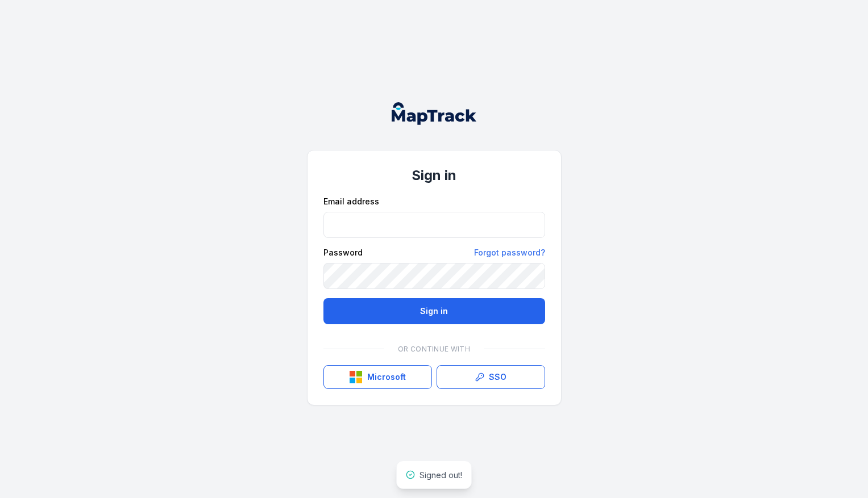 The image size is (868, 498). Describe the element at coordinates (343, 253) in the screenshot. I see `label: Password` at that location.